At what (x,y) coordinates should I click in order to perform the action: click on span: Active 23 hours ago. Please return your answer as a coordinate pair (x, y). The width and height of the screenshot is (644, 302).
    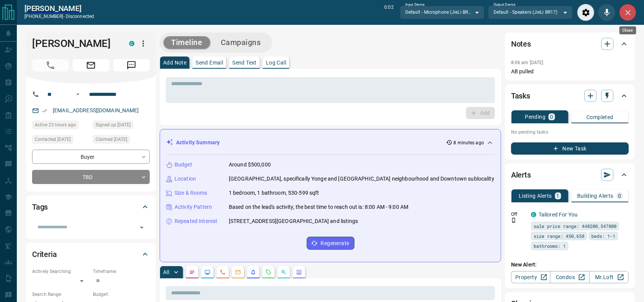
    Looking at the image, I should click on (55, 124).